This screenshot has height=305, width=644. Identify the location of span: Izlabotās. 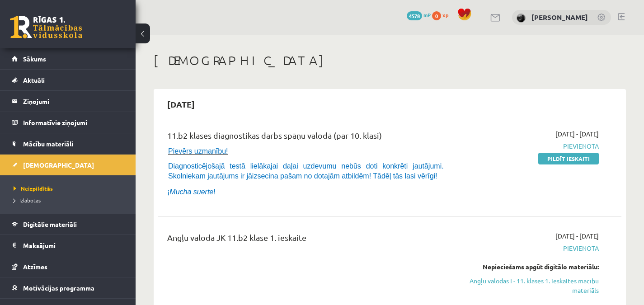
(27, 200).